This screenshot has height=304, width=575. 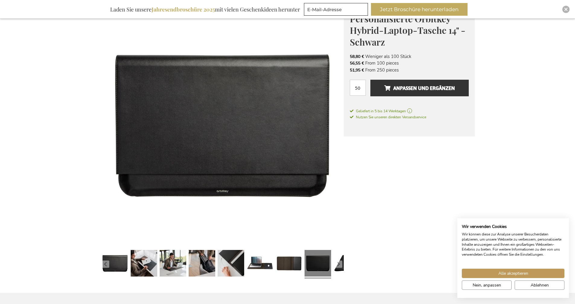 What do you see at coordinates (388, 117) in the screenshot?
I see `a: Nutzen Sie unseren direkten Versandservice` at bounding box center [388, 117].